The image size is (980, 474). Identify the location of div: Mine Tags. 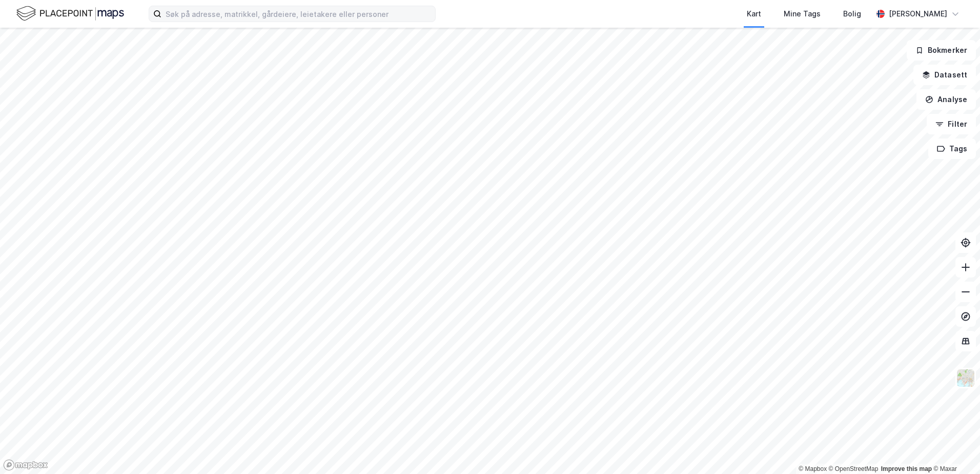
(802, 14).